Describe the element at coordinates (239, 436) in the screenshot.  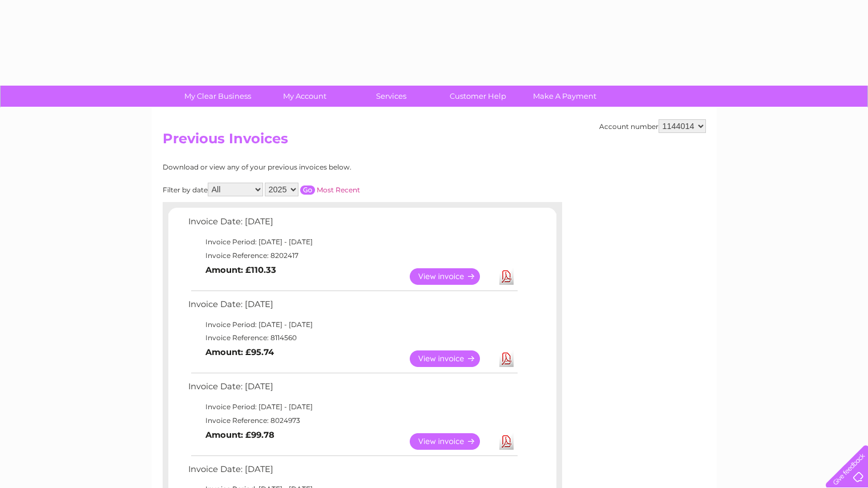
I see `b: Amount: £99.78` at that location.